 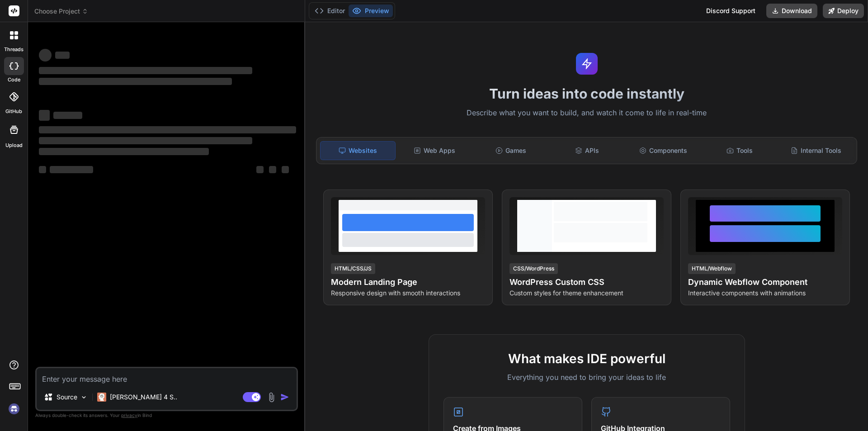 What do you see at coordinates (511, 151) in the screenshot?
I see `div: Games` at bounding box center [511, 151].